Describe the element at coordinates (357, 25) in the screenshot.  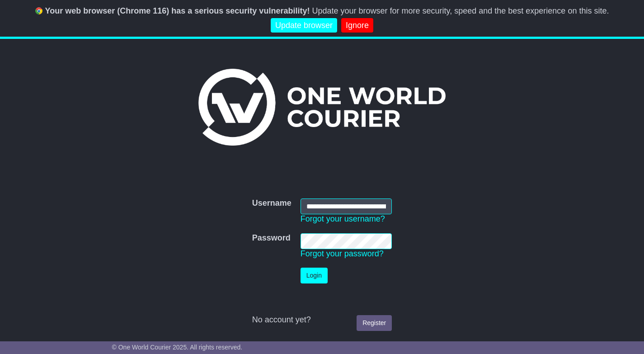
I see `a: Ignore` at that location.